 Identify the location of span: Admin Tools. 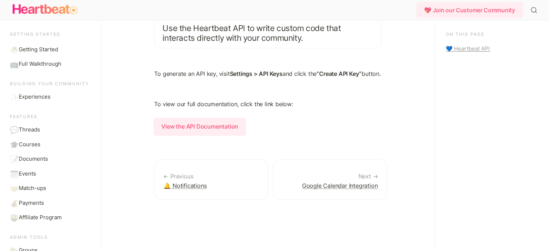
(29, 237).